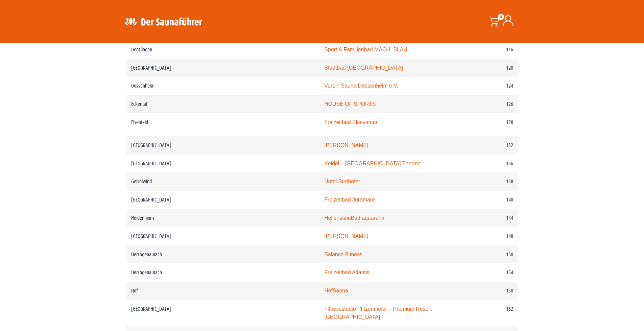 The height and width of the screenshot is (331, 644). Describe the element at coordinates (488, 273) in the screenshot. I see `td: 154` at that location.